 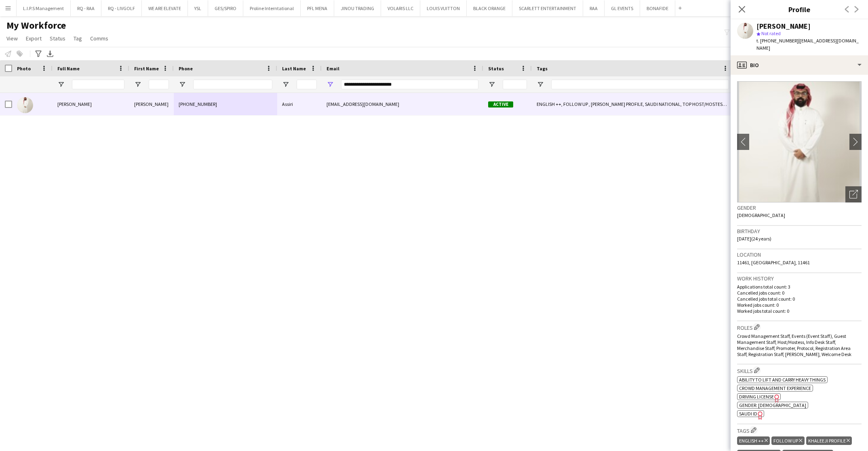 I want to click on span: Tags, so click(x=542, y=69).